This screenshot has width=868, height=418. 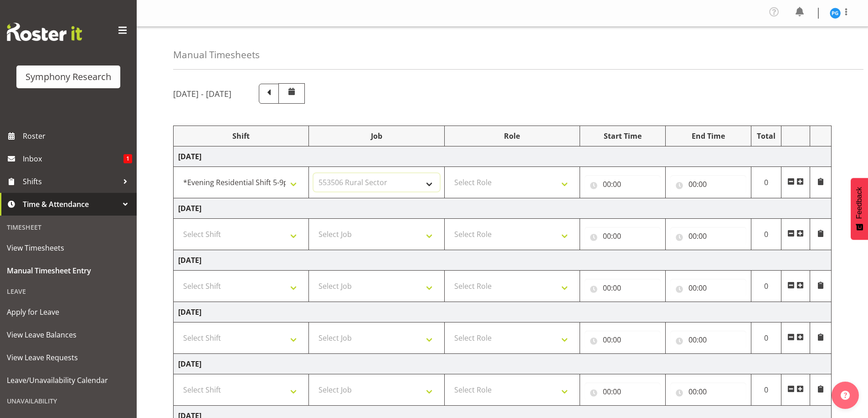 What do you see at coordinates (708, 136) in the screenshot?
I see `div: End Time` at bounding box center [708, 136].